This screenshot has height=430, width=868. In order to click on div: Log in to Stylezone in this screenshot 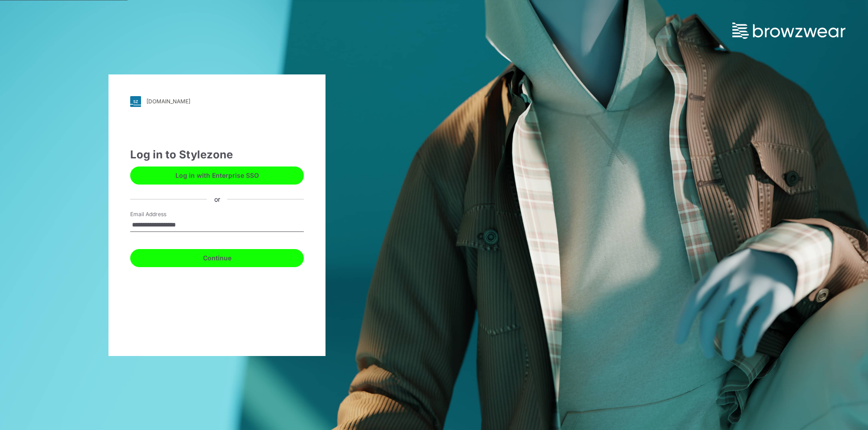, I will do `click(217, 155)`.